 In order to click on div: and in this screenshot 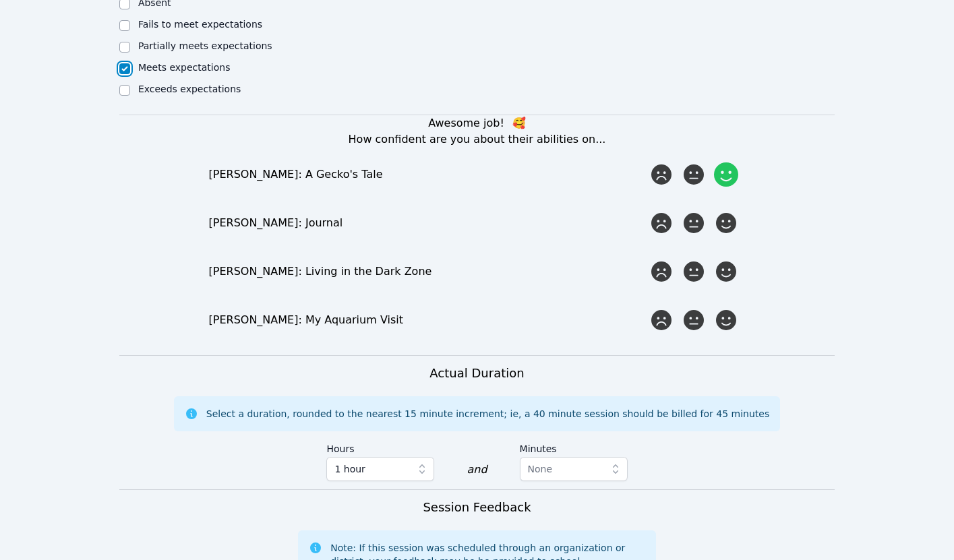, I will do `click(477, 470)`.